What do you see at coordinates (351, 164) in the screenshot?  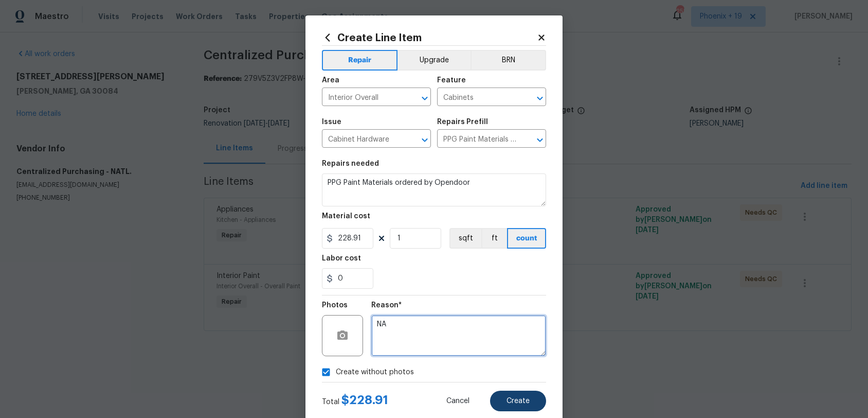 I see `h5: Repairs needed` at bounding box center [351, 164].